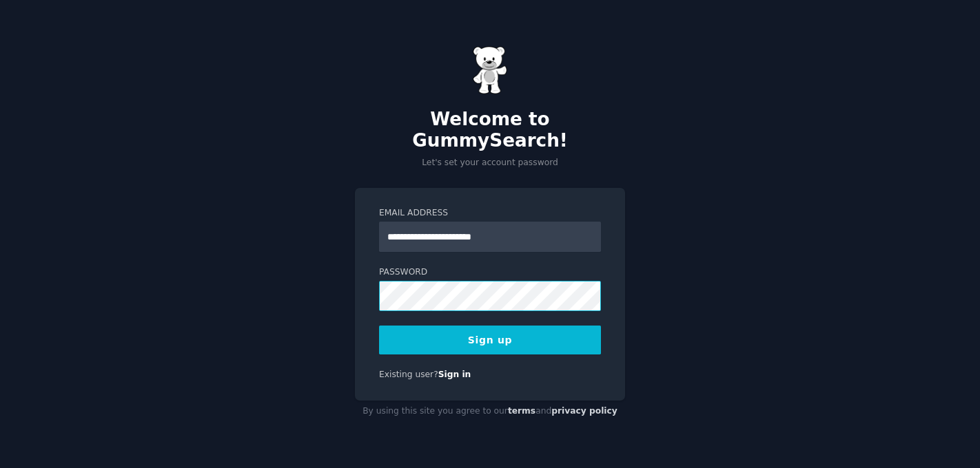 The width and height of the screenshot is (980, 468). I want to click on img: Gummy Bear, so click(490, 70).